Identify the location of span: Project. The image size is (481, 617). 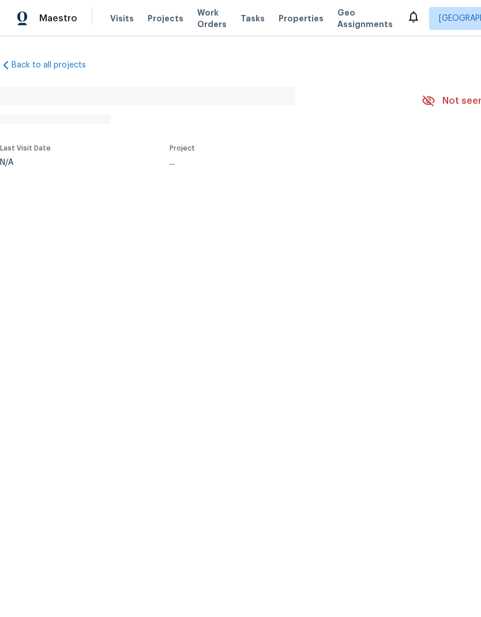
(182, 148).